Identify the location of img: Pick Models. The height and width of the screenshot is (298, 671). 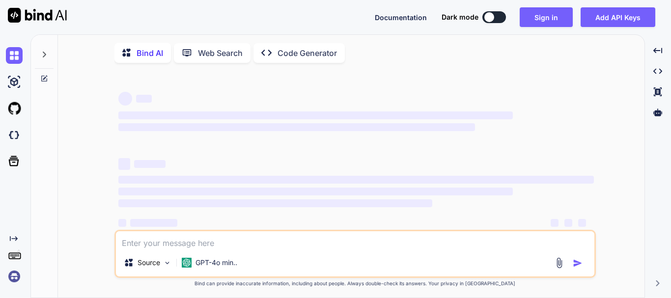
(167, 263).